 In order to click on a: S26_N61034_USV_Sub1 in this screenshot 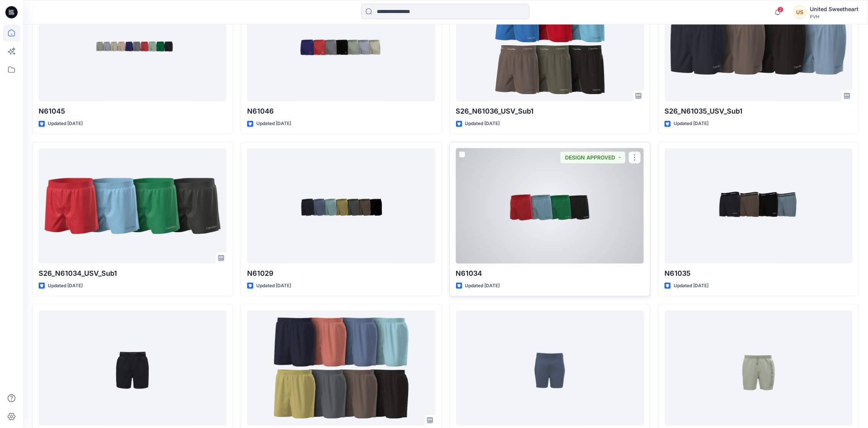, I will do `click(132, 206)`.